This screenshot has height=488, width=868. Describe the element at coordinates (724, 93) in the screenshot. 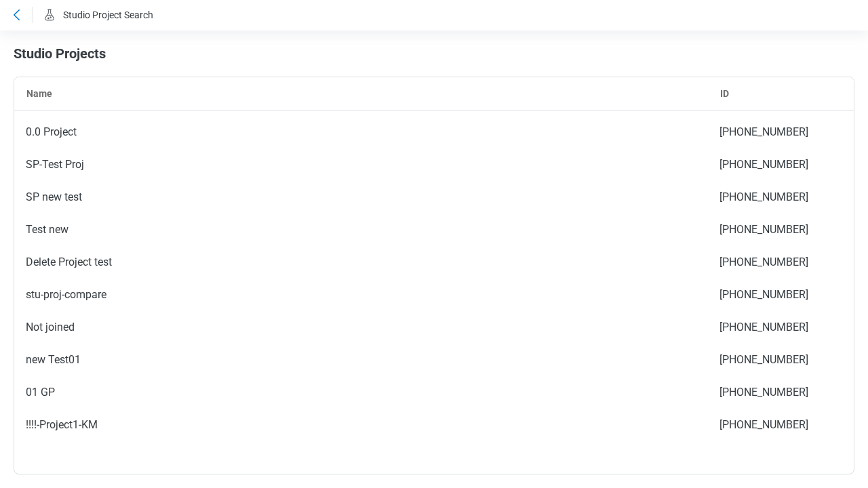

I see `span: ID` at that location.